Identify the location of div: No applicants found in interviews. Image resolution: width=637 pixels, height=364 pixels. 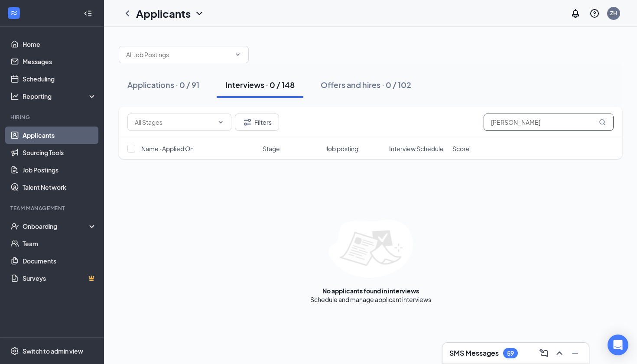
(370, 291).